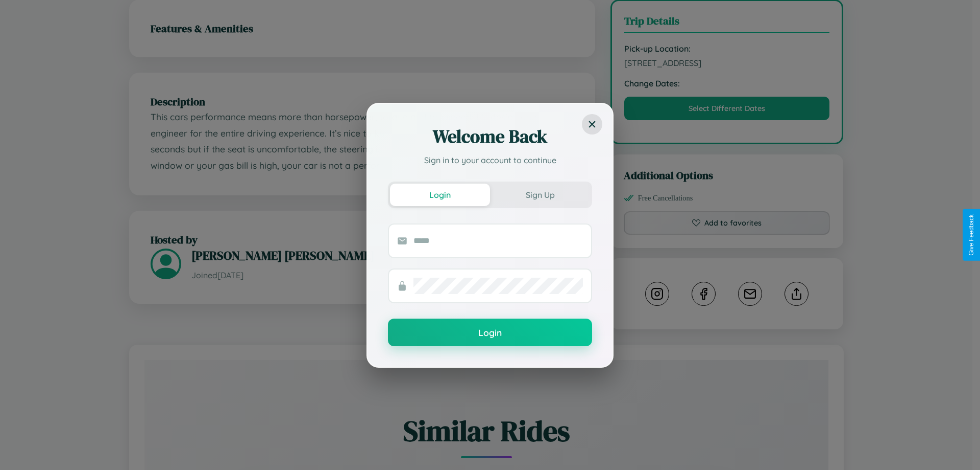  What do you see at coordinates (490, 160) in the screenshot?
I see `p: Sign in to your account to continue` at bounding box center [490, 160].